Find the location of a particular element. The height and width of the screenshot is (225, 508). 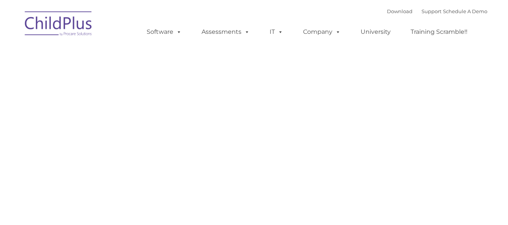

a: Schedule A Demo is located at coordinates (465, 11).